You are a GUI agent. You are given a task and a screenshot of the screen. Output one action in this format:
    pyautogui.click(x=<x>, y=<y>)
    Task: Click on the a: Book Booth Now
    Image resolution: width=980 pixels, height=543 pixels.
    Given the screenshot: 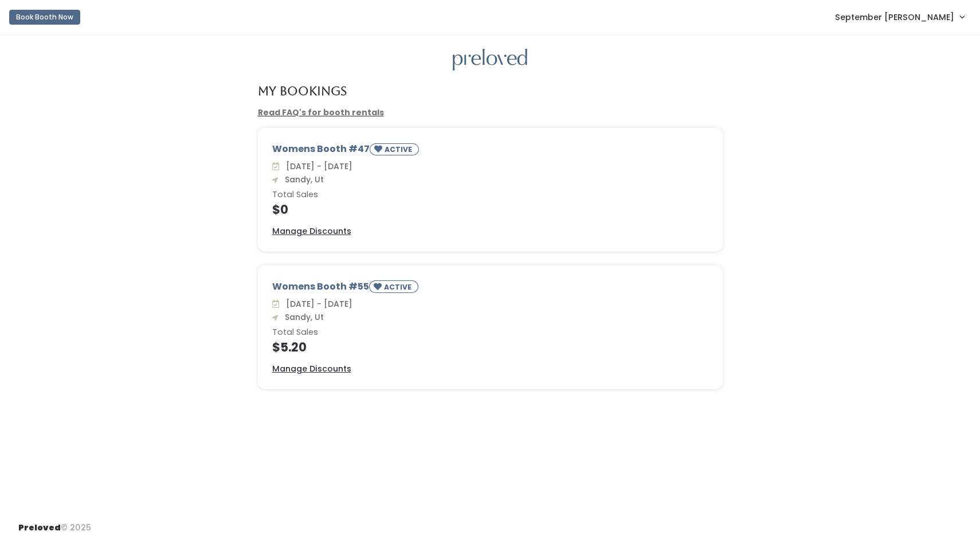 What is the action you would take?
    pyautogui.click(x=44, y=17)
    